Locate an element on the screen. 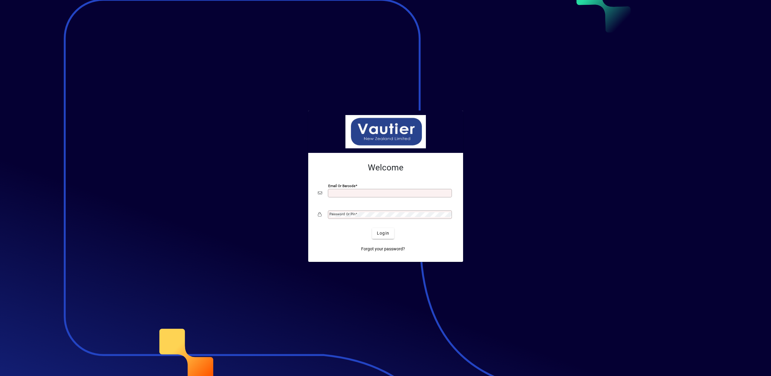 The width and height of the screenshot is (771, 376). h2: Welcome is located at coordinates (386, 168).